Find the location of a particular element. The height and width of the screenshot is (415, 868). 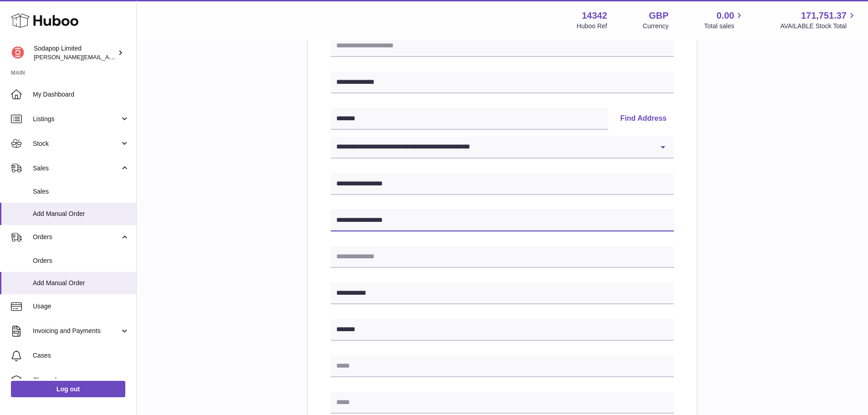

div: Currency is located at coordinates (656, 26).